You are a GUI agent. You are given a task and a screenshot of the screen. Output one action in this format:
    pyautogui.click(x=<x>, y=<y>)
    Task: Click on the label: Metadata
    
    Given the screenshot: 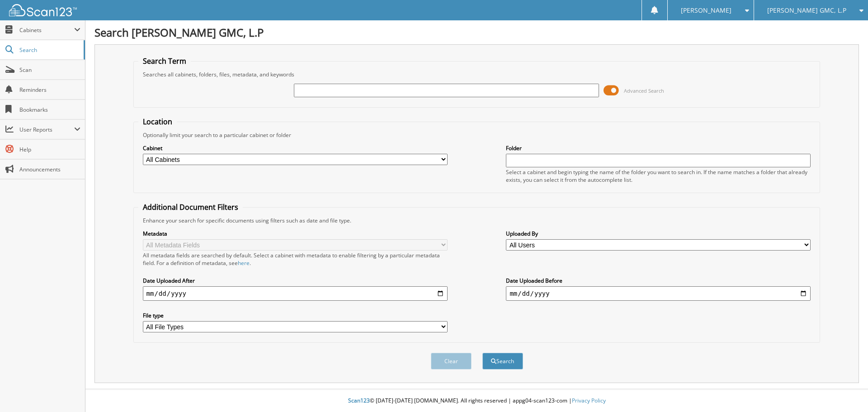 What is the action you would take?
    pyautogui.click(x=295, y=233)
    